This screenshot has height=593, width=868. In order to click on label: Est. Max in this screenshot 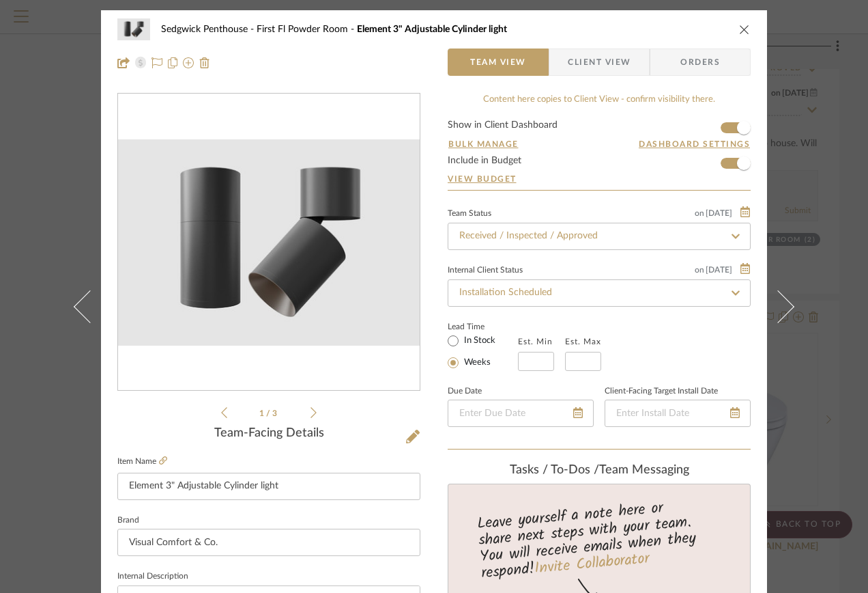, I will do `click(583, 341)`.